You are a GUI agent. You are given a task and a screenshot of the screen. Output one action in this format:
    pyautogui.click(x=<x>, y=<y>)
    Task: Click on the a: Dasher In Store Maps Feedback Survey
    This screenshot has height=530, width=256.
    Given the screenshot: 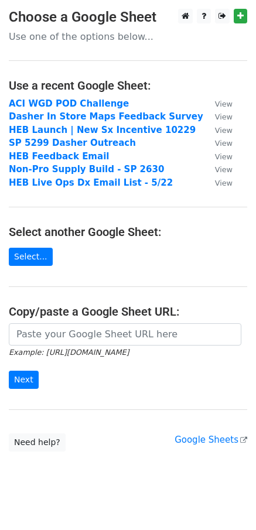 What is the action you would take?
    pyautogui.click(x=106, y=116)
    